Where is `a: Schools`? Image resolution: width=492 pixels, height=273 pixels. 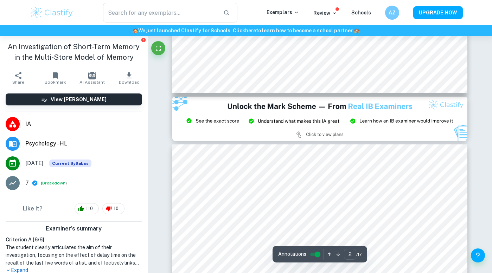
a: Schools is located at coordinates (361, 13).